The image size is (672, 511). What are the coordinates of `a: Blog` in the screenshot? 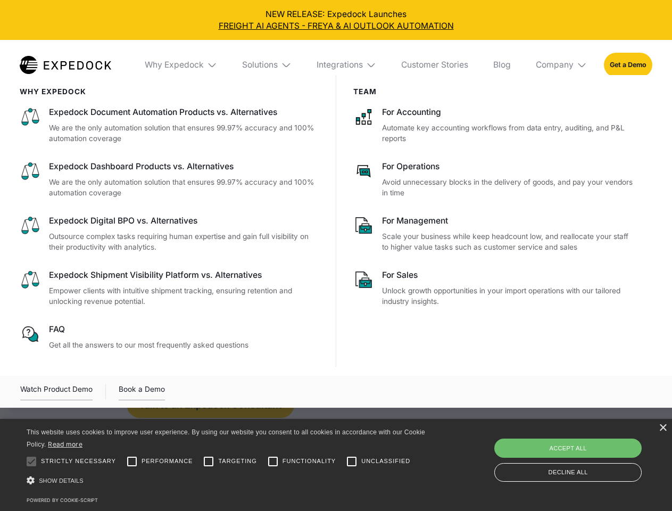 It's located at (502, 65).